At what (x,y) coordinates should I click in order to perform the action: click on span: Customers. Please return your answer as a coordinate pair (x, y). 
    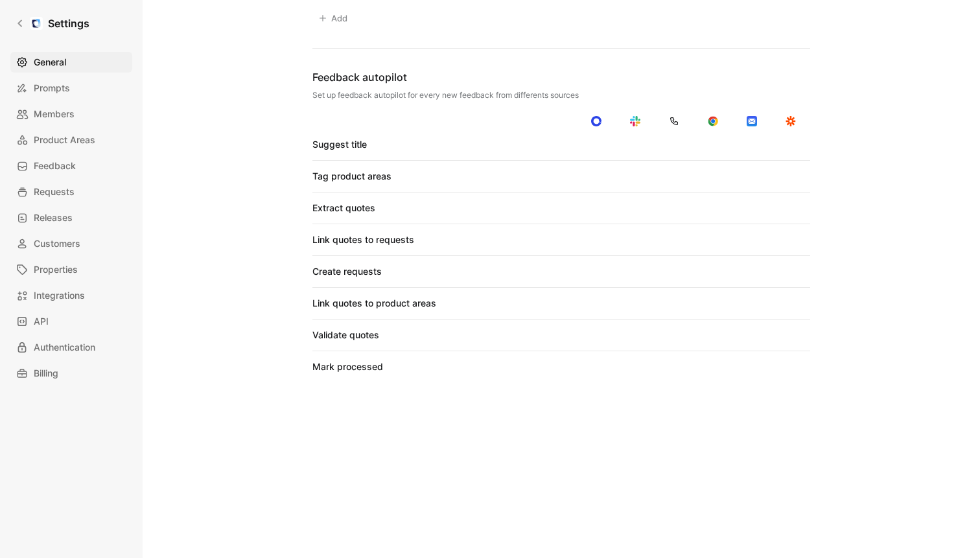
    Looking at the image, I should click on (57, 243).